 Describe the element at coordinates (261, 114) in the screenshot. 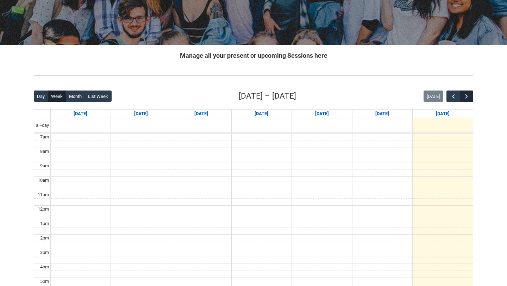

I see `a: Go to September 3, 2025` at that location.